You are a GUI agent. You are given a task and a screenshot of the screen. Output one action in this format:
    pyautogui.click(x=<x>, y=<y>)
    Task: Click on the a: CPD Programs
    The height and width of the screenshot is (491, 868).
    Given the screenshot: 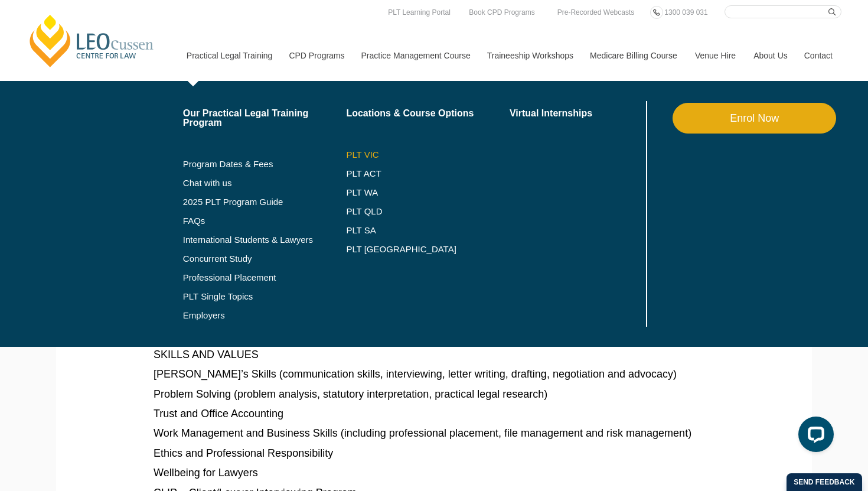 What is the action you would take?
    pyautogui.click(x=316, y=55)
    